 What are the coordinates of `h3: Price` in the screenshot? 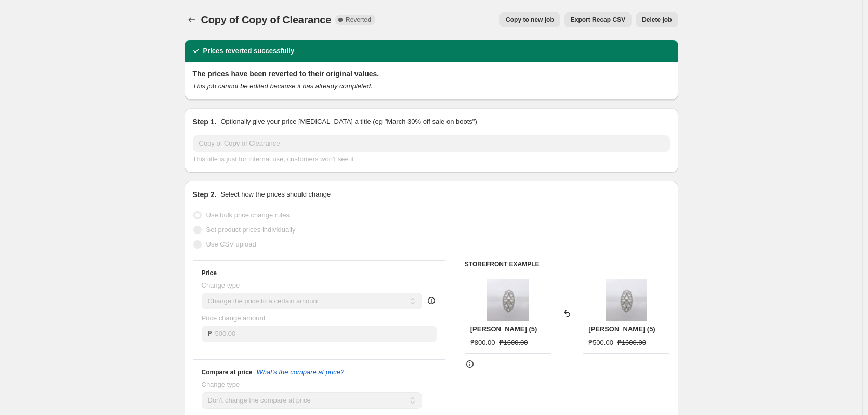 It's located at (209, 273).